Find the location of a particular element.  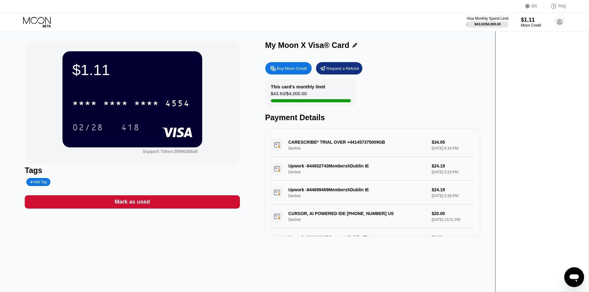

div: 4554 is located at coordinates (178, 104).